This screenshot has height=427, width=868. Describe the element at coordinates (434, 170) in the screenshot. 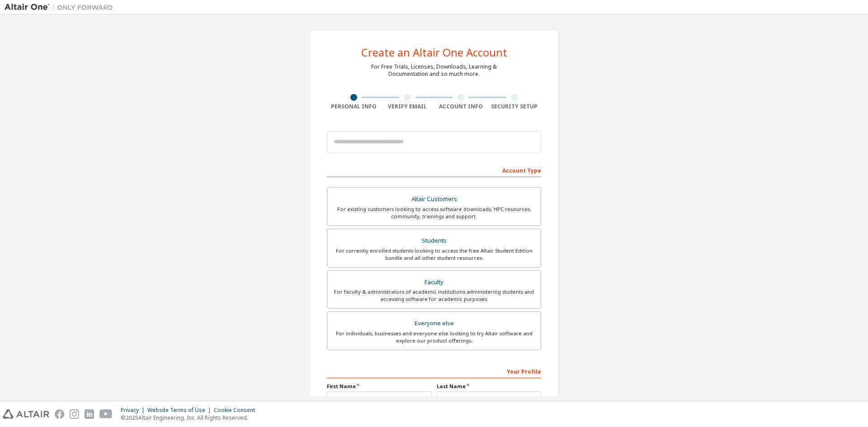

I see `div: Account Type` at that location.